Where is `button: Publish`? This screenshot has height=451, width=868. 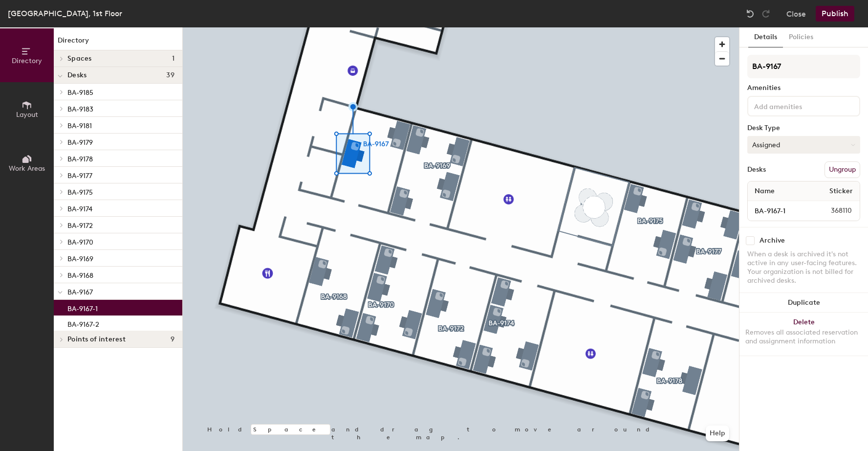
button: Publish is located at coordinates (835, 14).